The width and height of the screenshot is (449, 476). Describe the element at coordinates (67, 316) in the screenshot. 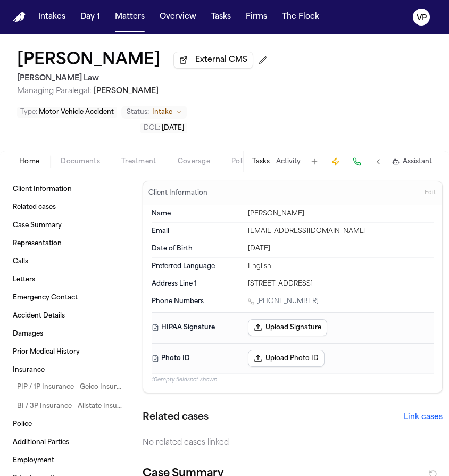

I see `a: Accident Details` at that location.